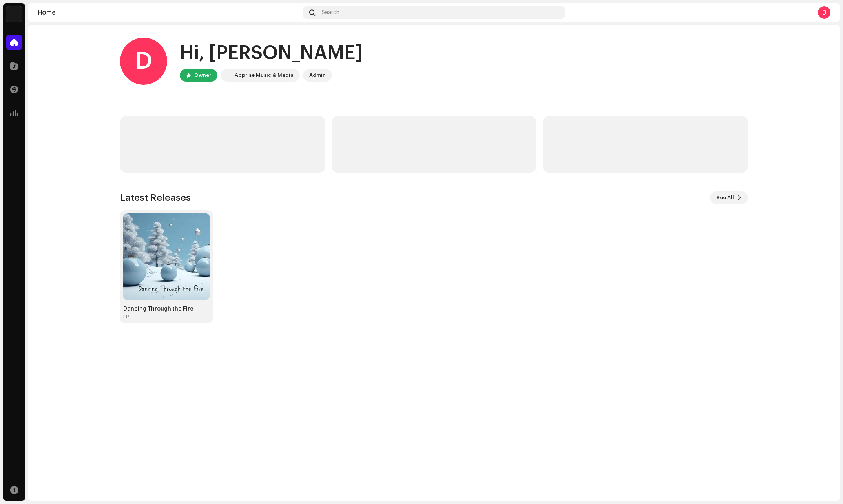 The height and width of the screenshot is (504, 843). I want to click on button: See All, so click(729, 197).